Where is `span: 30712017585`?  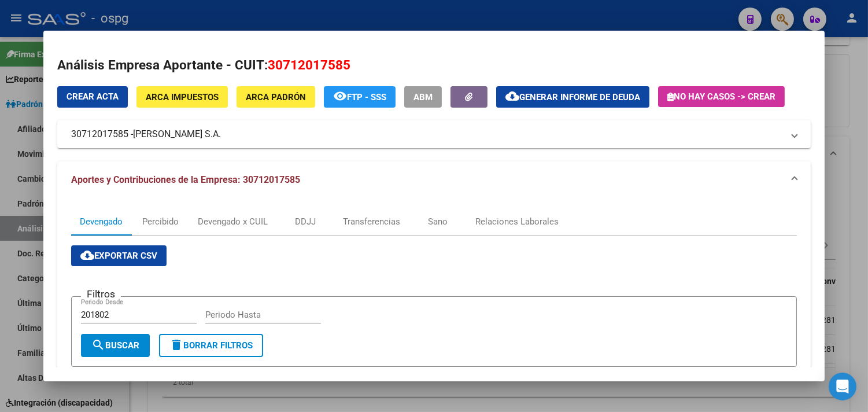 span: 30712017585 is located at coordinates (308, 65).